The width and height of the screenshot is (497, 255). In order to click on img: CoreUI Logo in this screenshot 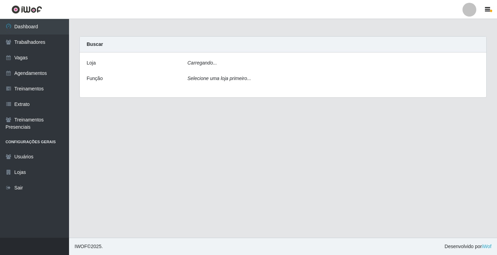, I will do `click(27, 9)`.